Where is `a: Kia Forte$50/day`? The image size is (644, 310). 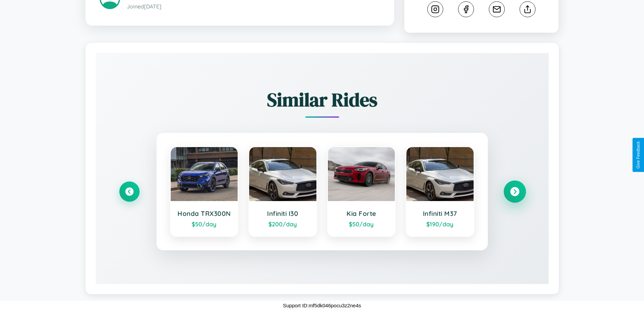
a: Kia Forte$50/day is located at coordinates (362, 192).